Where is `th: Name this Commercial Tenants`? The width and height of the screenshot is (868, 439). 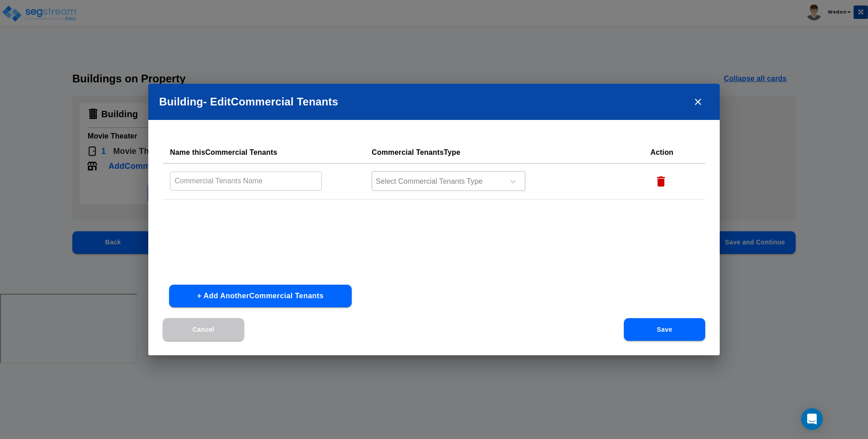 th: Name this Commercial Tenants is located at coordinates (264, 152).